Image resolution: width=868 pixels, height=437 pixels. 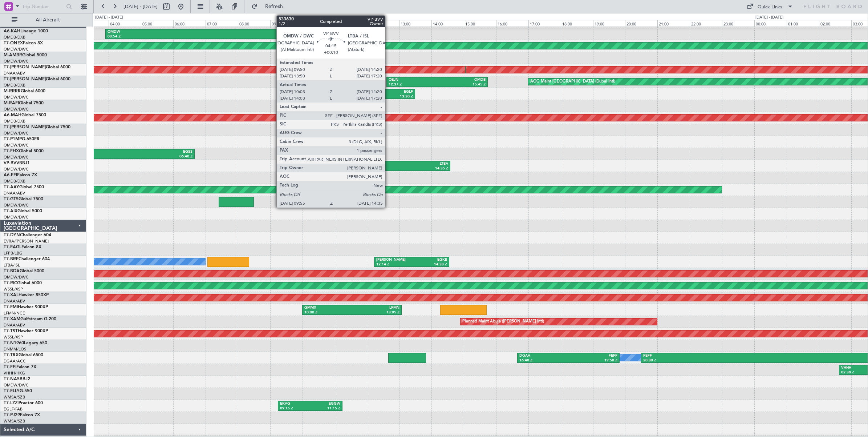 I want to click on div: OEJN, so click(x=413, y=80).